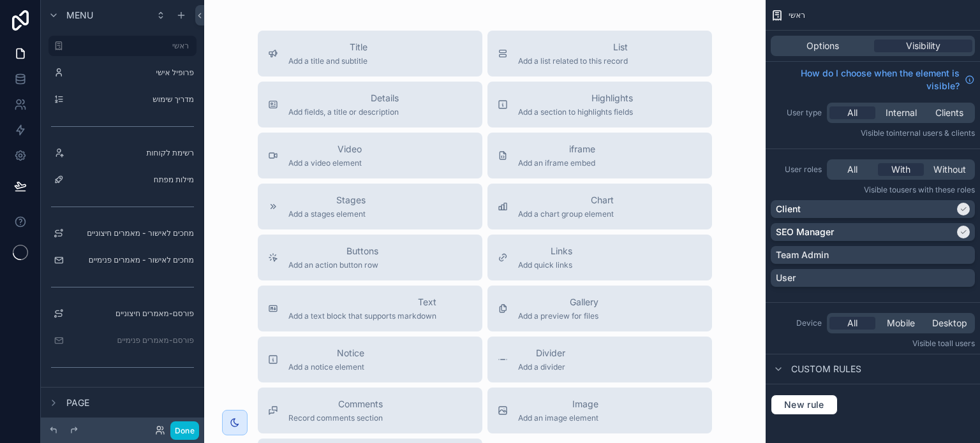 The width and height of the screenshot is (980, 443). I want to click on span: Custom rules, so click(826, 369).